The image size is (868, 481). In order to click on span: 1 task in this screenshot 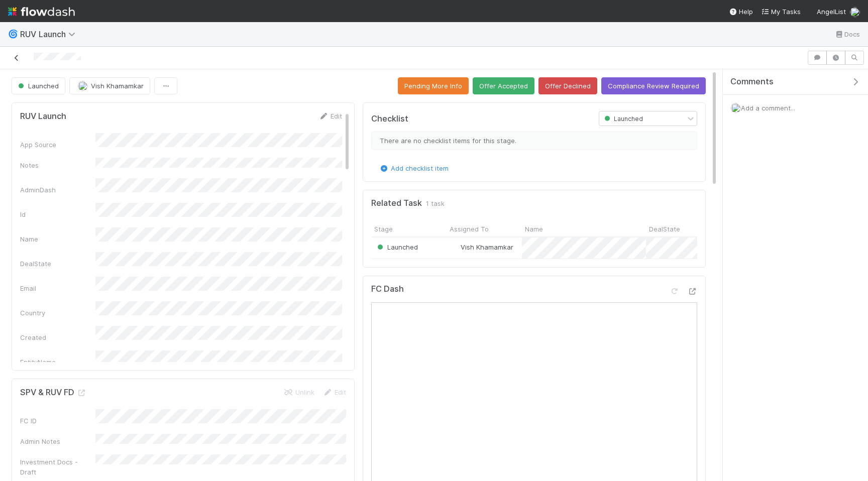, I will do `click(435, 204)`.